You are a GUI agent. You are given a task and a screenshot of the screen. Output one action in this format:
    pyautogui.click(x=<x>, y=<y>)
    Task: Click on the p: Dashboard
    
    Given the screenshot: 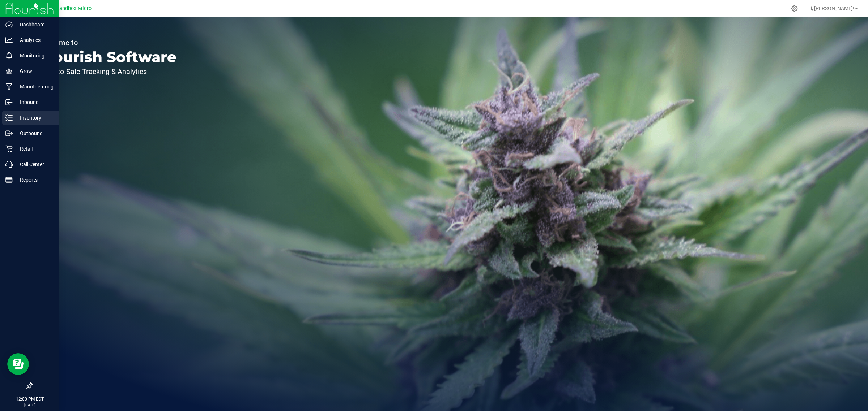 What is the action you would take?
    pyautogui.click(x=34, y=25)
    